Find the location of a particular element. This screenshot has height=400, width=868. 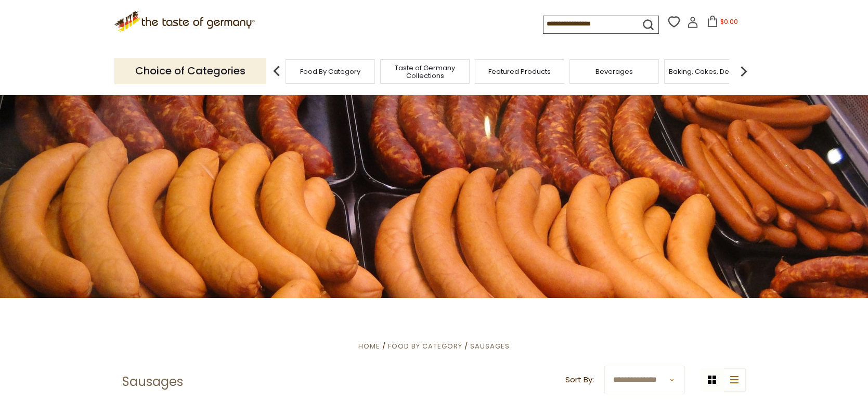

span: Featured Products is located at coordinates (520, 71).